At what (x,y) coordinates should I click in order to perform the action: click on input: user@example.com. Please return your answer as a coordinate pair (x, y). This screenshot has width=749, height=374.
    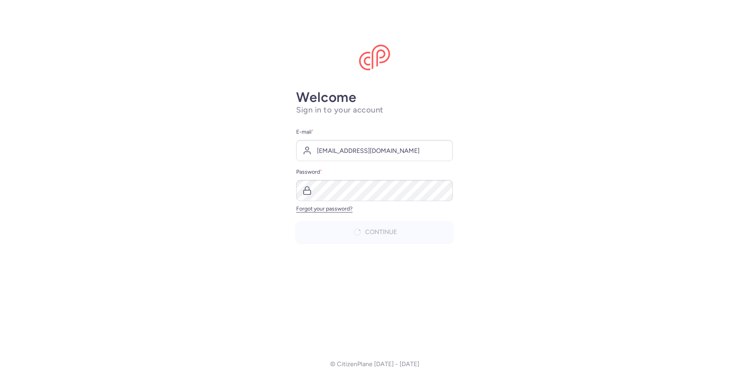
    Looking at the image, I should click on (374, 150).